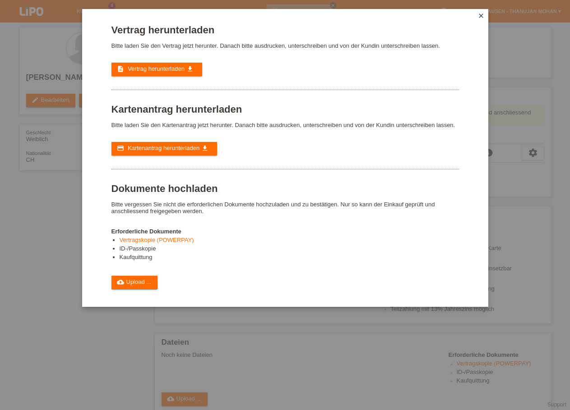 The width and height of the screenshot is (570, 410). I want to click on span: Kartenantrag herunterladen, so click(163, 148).